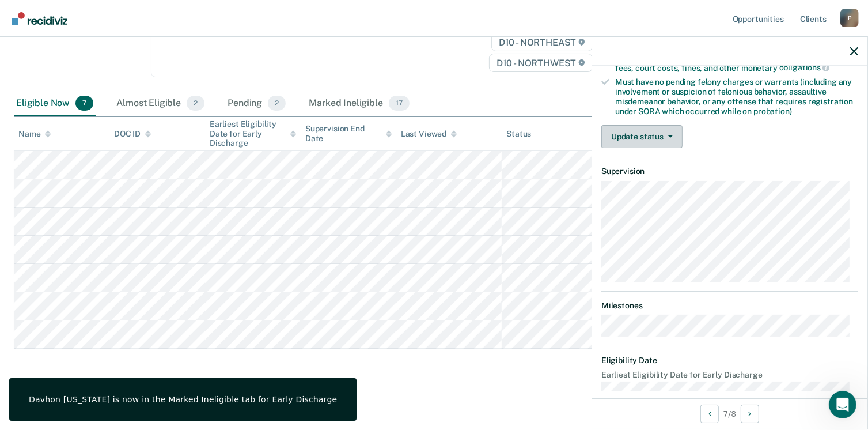  I want to click on div: Supervision End Date, so click(349, 134).